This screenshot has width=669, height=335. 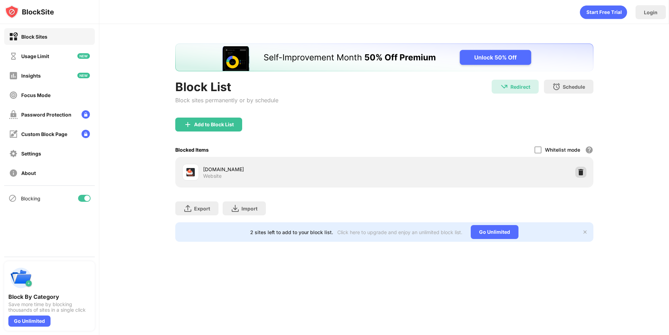 I want to click on div: Block Sites, so click(x=34, y=37).